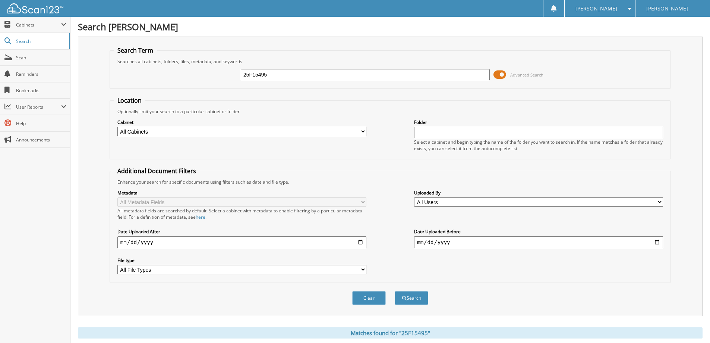 Image resolution: width=710 pixels, height=343 pixels. What do you see at coordinates (41, 74) in the screenshot?
I see `span: Reminders` at bounding box center [41, 74].